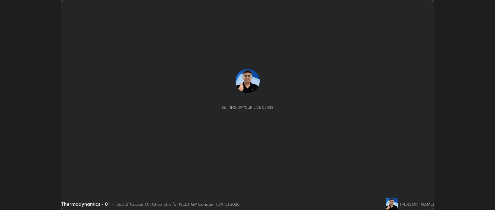  I want to click on div: Thermodynamics - 01, so click(85, 204).